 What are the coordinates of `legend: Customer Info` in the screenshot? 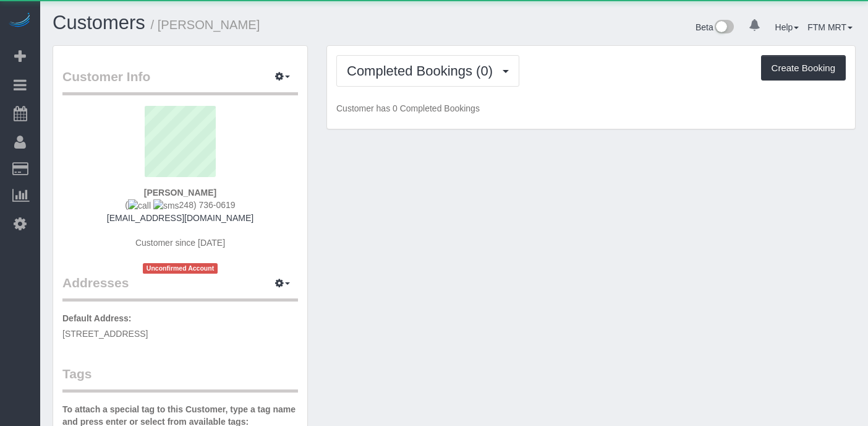 It's located at (180, 81).